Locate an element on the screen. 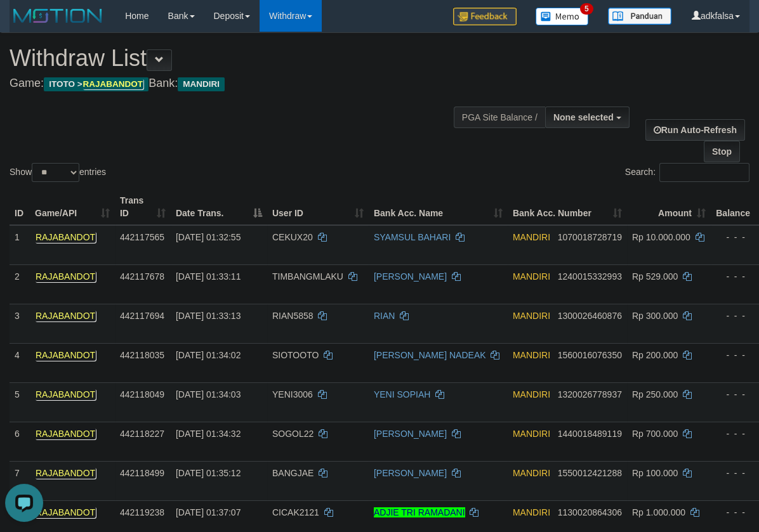 This screenshot has height=532, width=759. span: Copy 1300026460876 to clipboard is located at coordinates (590, 316).